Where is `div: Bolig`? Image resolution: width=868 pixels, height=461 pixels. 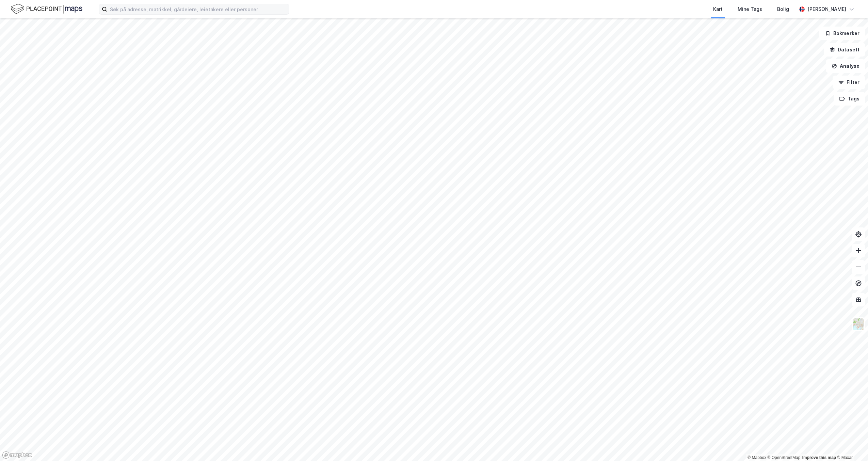 div: Bolig is located at coordinates (783, 9).